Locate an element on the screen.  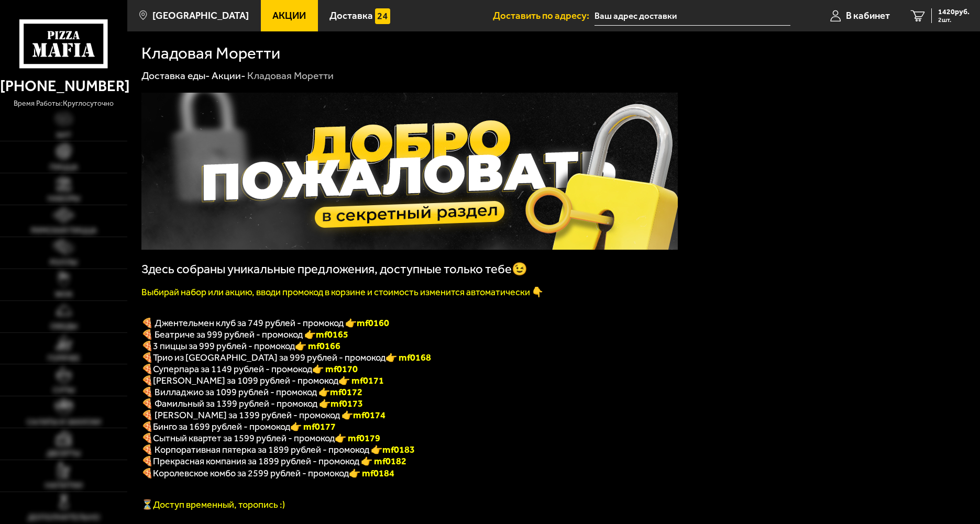
span: Дополнительно is located at coordinates (64, 517).